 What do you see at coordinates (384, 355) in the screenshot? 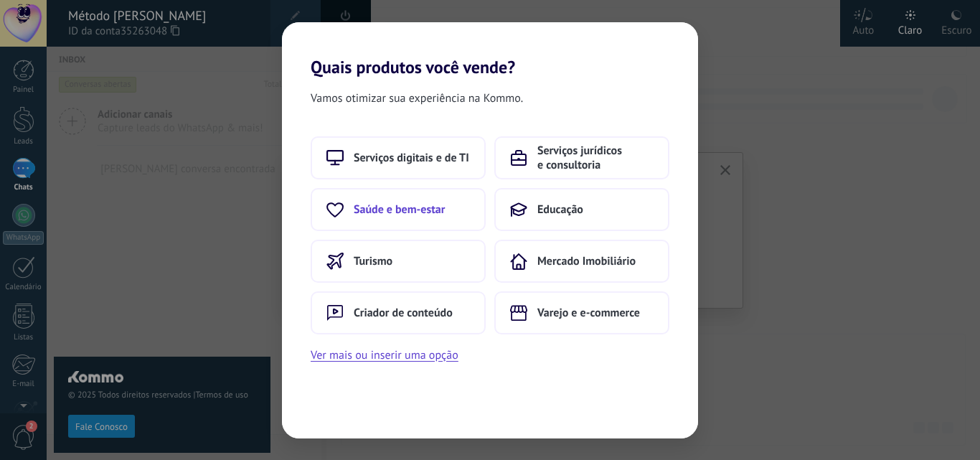
I see `button: Ver mais ou inserir uma opção` at bounding box center [384, 355].